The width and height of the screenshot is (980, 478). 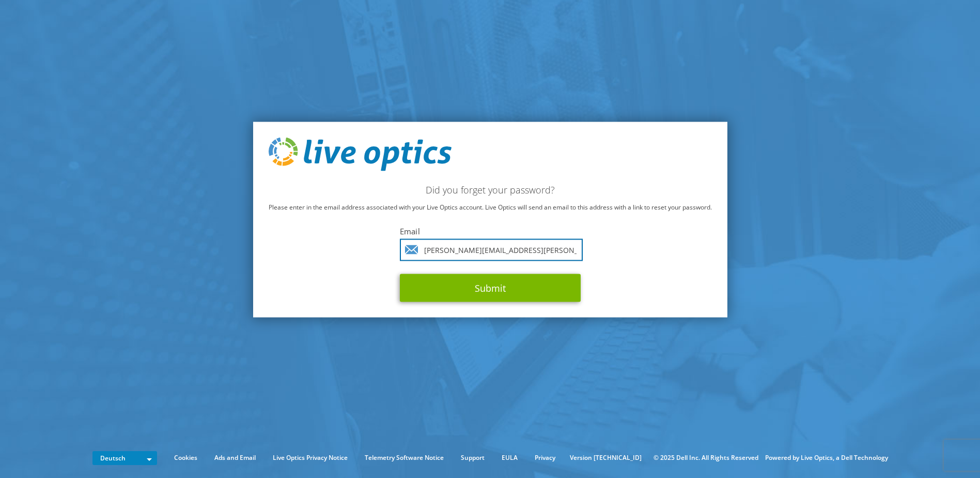 I want to click on a: Telemetry Software Notice, so click(x=404, y=458).